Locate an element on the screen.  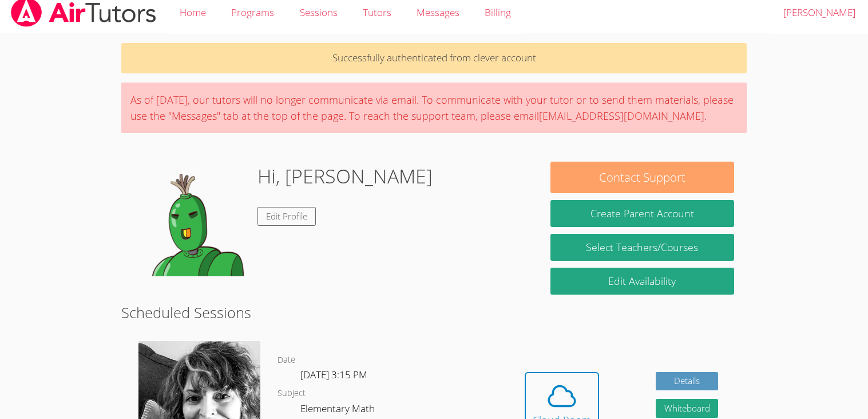
a: Details is located at coordinates (687, 381).